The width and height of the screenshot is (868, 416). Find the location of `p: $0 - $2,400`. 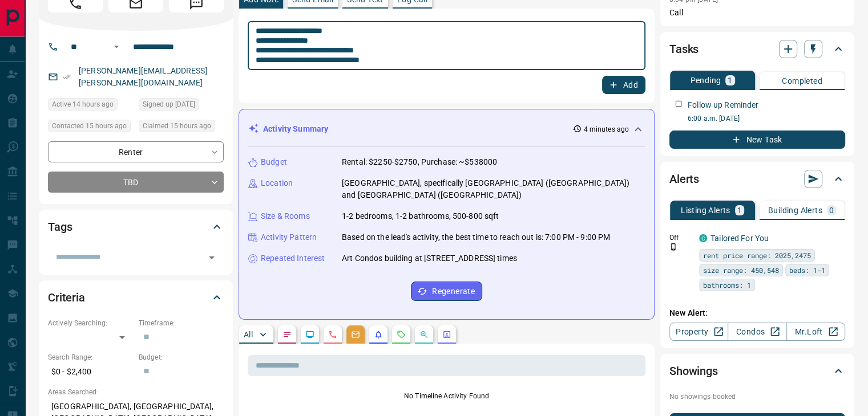

p: $0 - $2,400 is located at coordinates (90, 371).